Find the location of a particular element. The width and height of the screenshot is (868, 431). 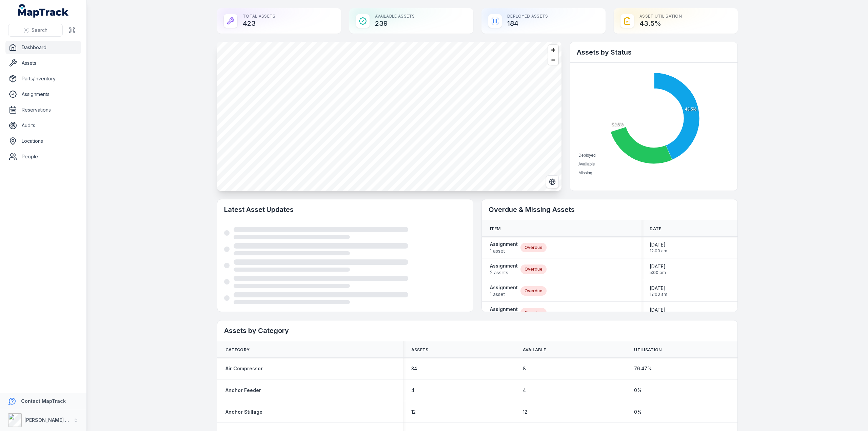

strong: Contact MapTrack is located at coordinates (43, 401).